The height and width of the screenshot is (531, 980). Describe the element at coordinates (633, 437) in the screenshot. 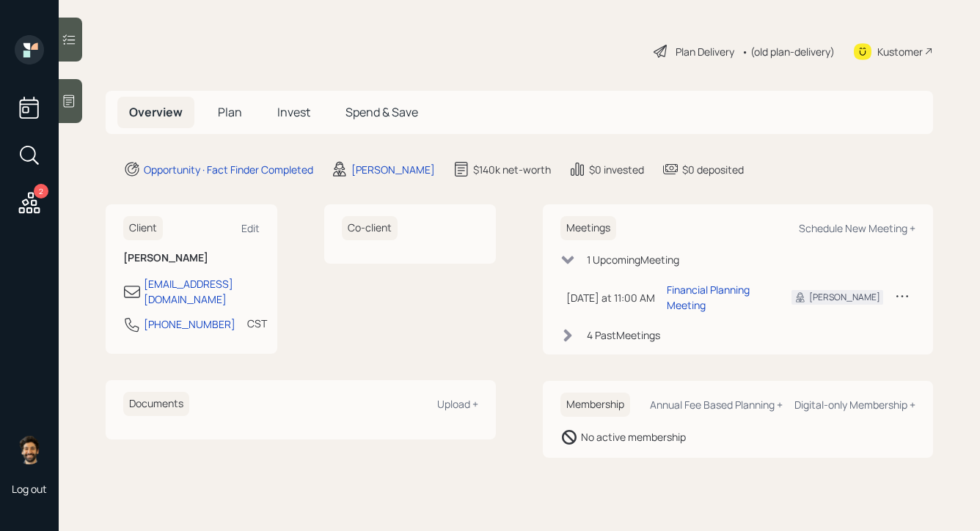

I see `div: No active membership` at that location.